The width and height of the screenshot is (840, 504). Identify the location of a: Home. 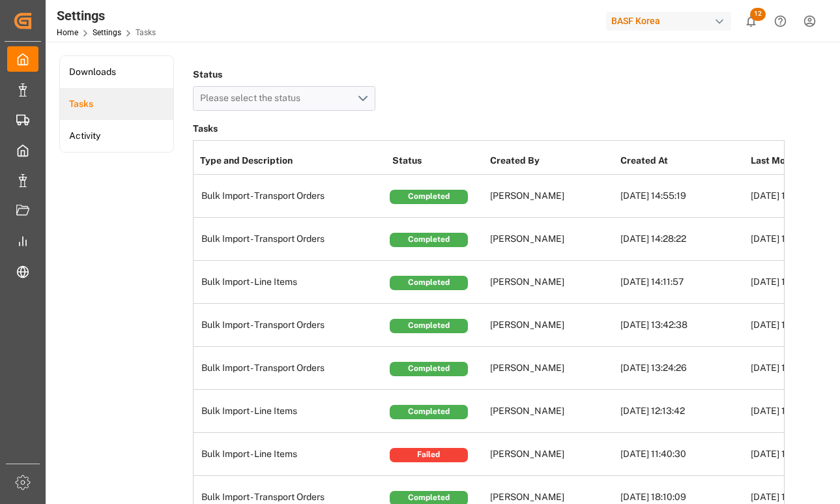
(67, 32).